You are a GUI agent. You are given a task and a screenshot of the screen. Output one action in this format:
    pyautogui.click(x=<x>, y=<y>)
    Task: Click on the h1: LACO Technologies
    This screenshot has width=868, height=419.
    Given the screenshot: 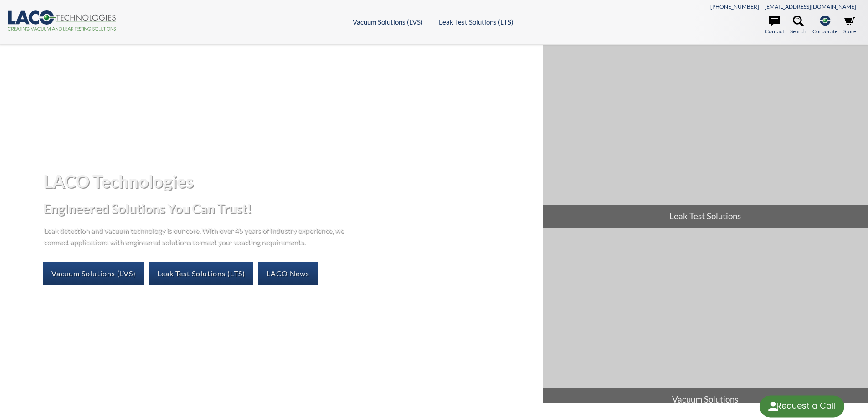 What is the action you would take?
    pyautogui.click(x=289, y=181)
    